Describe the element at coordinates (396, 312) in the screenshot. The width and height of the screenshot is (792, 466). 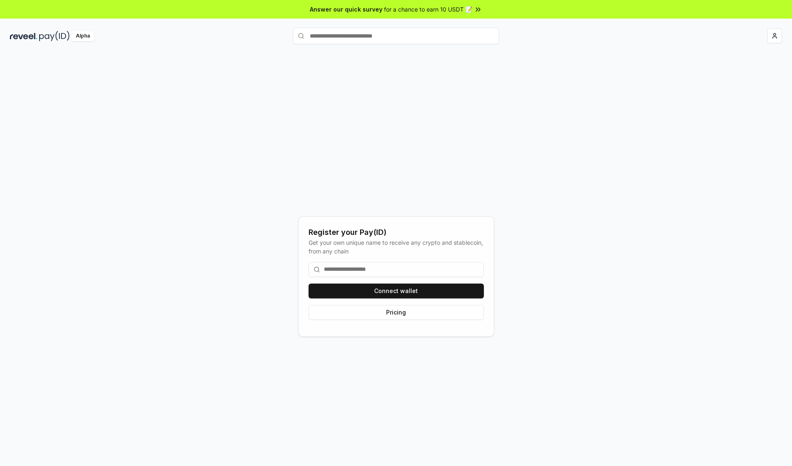
I see `button: Pricing` at that location.